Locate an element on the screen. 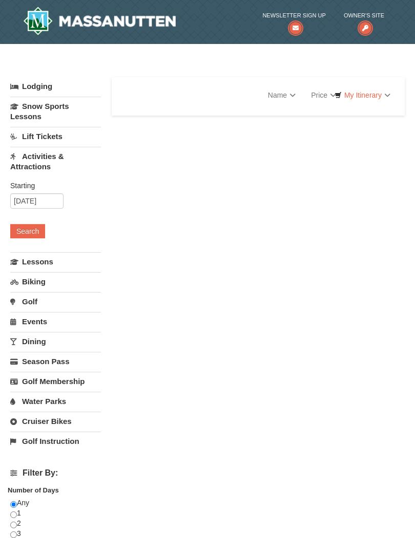  a: Newsletter Sign Up is located at coordinates (293, 20).